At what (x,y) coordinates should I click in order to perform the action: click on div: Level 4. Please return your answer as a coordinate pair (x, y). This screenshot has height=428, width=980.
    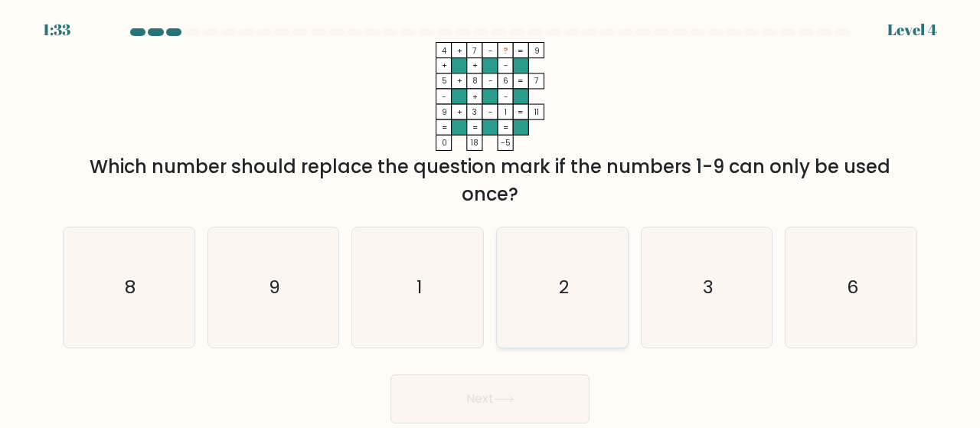
    Looking at the image, I should click on (912, 30).